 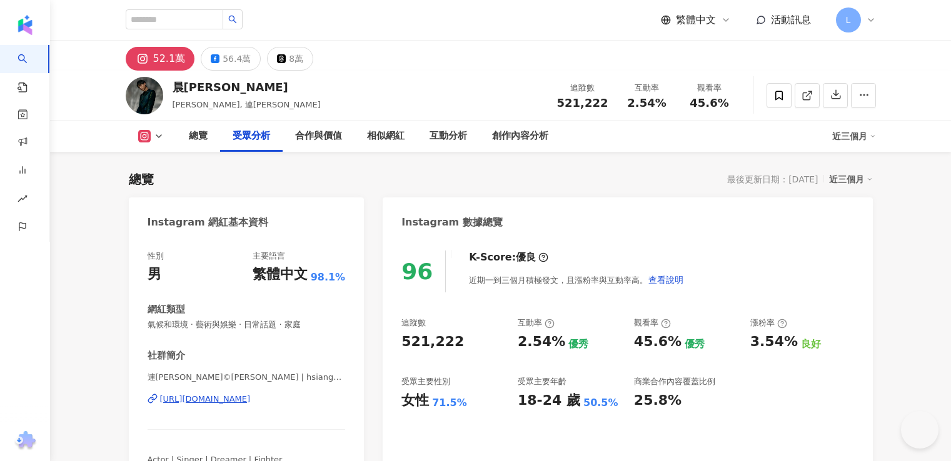 I want to click on span: 繁體中文, so click(x=696, y=20).